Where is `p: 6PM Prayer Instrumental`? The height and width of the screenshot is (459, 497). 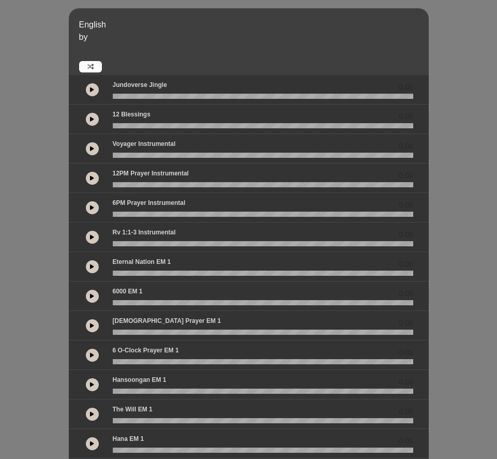 p: 6PM Prayer Instrumental is located at coordinates (149, 203).